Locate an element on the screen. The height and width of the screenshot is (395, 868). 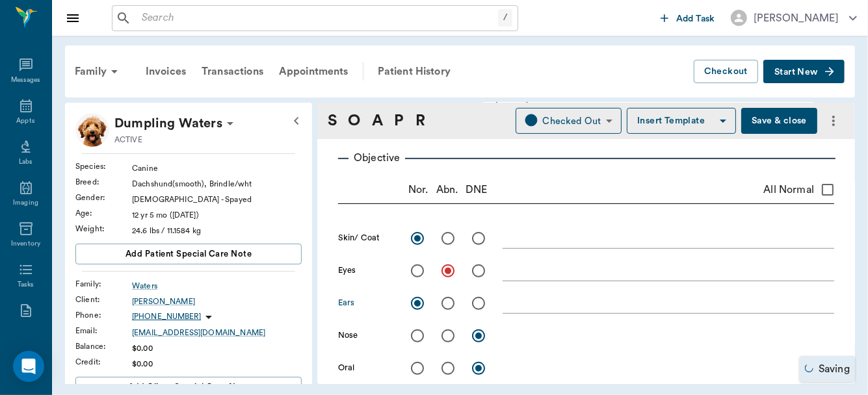
span: Add client Special Care Note is located at coordinates (188, 387).